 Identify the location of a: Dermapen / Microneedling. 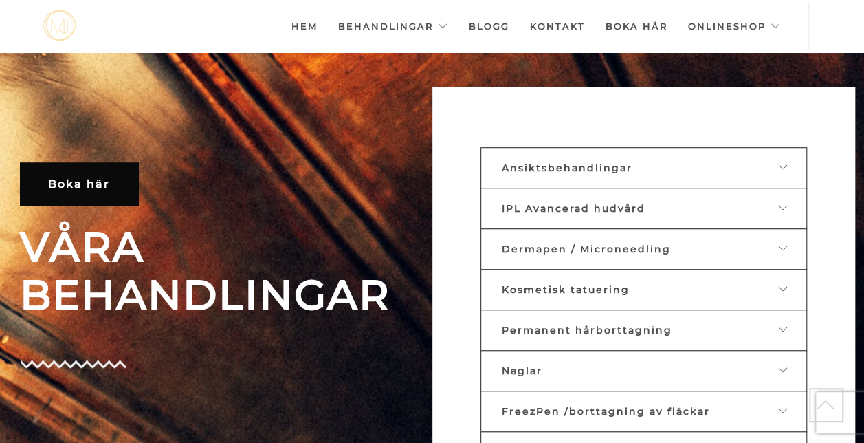
(643, 249).